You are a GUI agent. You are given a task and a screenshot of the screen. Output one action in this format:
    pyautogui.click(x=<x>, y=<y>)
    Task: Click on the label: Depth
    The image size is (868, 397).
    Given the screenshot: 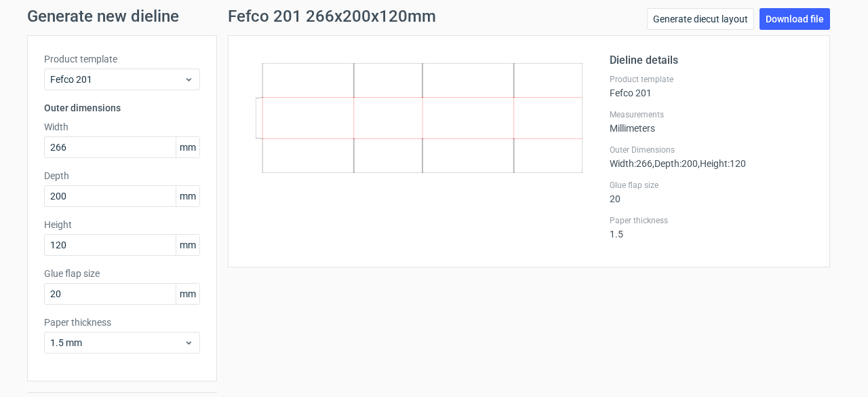 What is the action you would take?
    pyautogui.click(x=122, y=176)
    